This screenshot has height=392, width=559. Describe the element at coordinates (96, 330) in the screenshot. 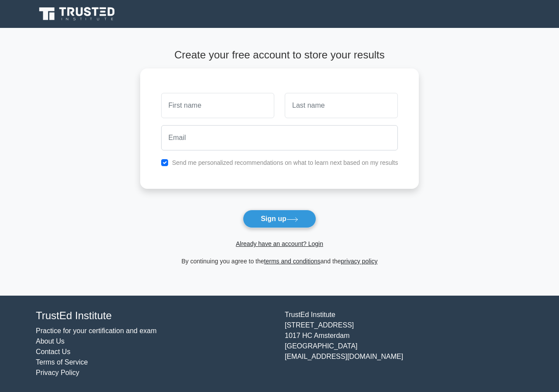

I see `a: Practice for your certification and exam` at that location.